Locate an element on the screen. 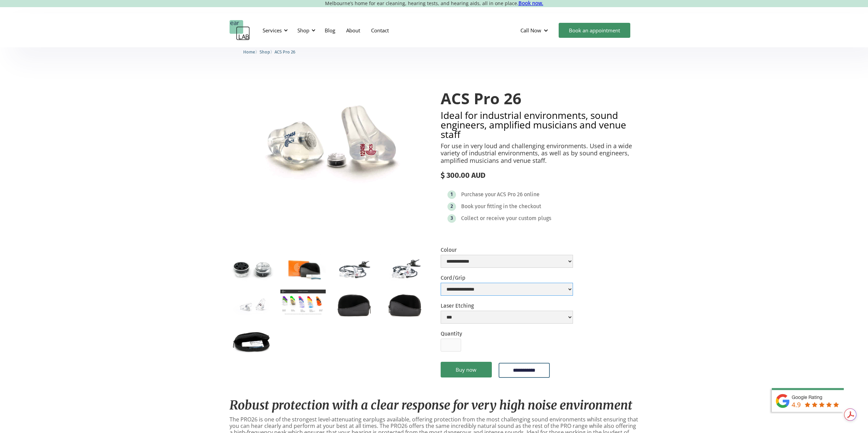  div: online is located at coordinates (532, 194).